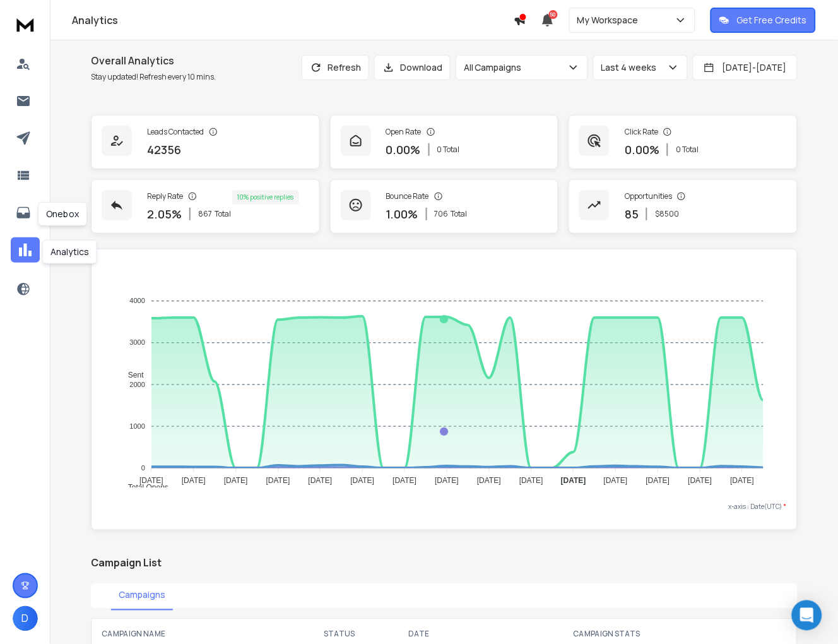 The width and height of the screenshot is (838, 644). I want to click on img: logo, so click(25, 24).